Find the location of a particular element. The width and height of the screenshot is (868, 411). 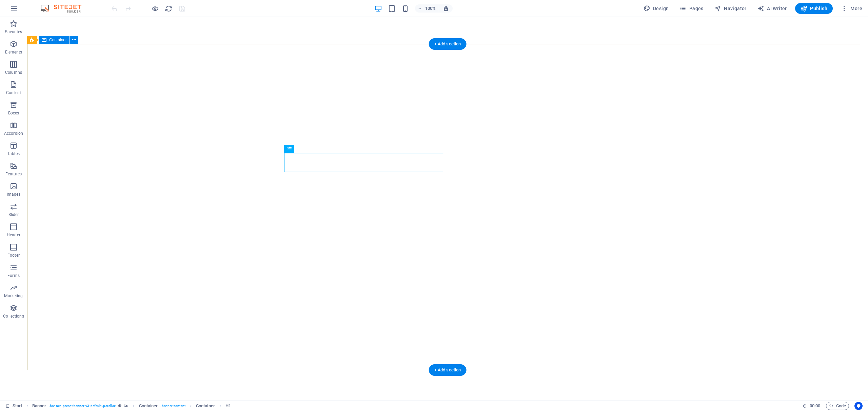

nav: breadcrumb is located at coordinates (132, 406).